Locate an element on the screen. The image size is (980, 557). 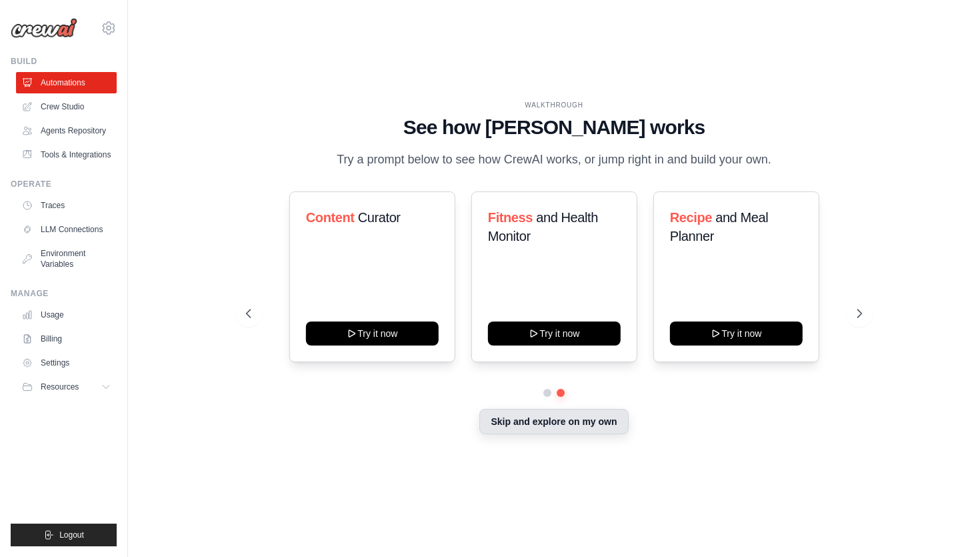
a: Settings is located at coordinates (66, 363).